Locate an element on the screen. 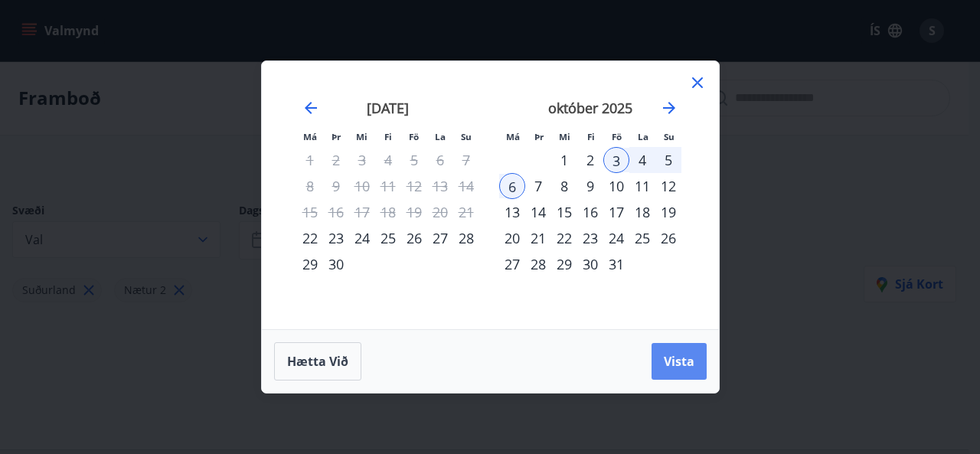  td: Choose föstudagur, 31. október 2025 as your check-in date. It’s available. is located at coordinates (616, 264).